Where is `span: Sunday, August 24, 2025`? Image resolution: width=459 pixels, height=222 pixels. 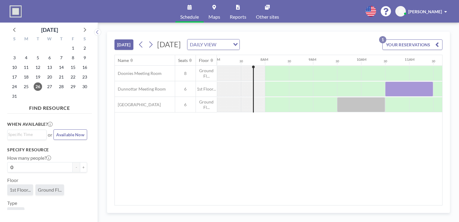 span: Sunday, August 24, 2025 is located at coordinates (14, 86).